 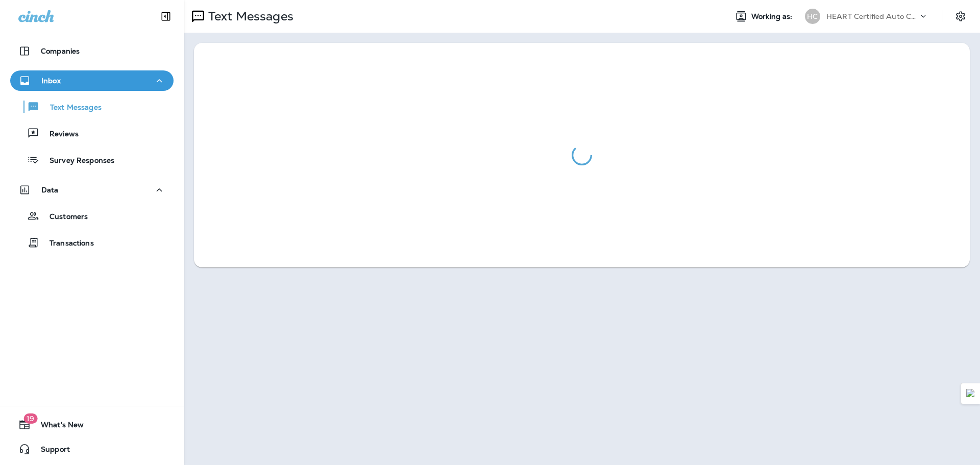 What do you see at coordinates (92, 424) in the screenshot?
I see `button: 19What's New` at bounding box center [92, 424].